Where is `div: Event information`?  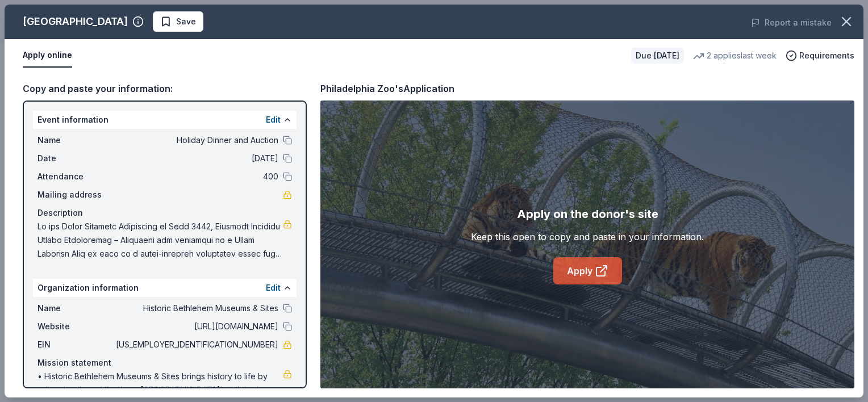
div: Event information is located at coordinates (165, 120).